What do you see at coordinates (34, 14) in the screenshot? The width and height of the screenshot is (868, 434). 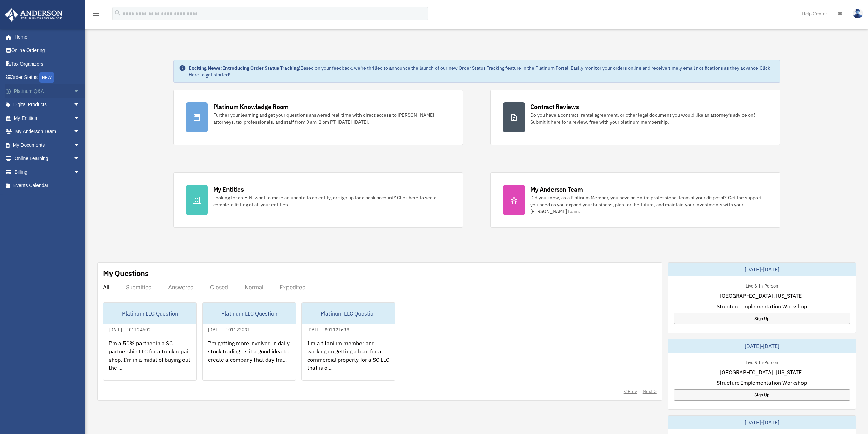 I see `img: Anderson Advisors Platinum Portal` at bounding box center [34, 14].